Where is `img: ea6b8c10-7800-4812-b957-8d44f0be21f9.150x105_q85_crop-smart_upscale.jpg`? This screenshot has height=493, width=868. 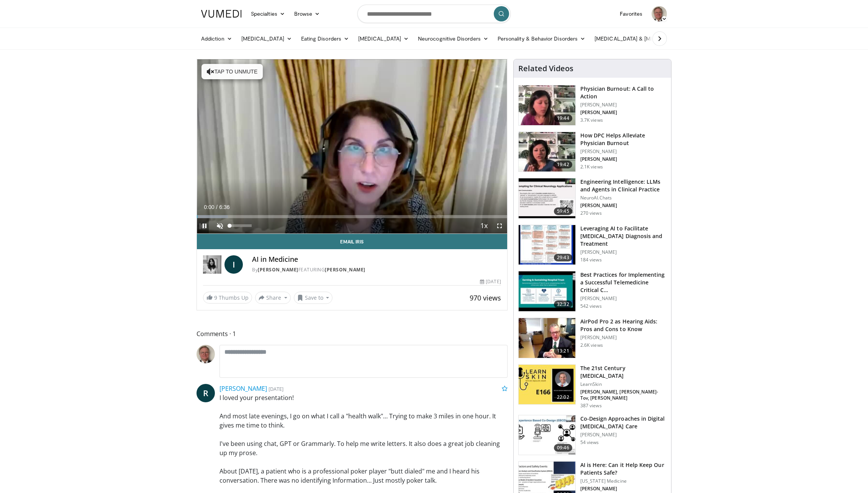 img: ea6b8c10-7800-4812-b957-8d44f0be21f9.150x105_q85_crop-smart_upscale.jpg is located at coordinates (547, 199).